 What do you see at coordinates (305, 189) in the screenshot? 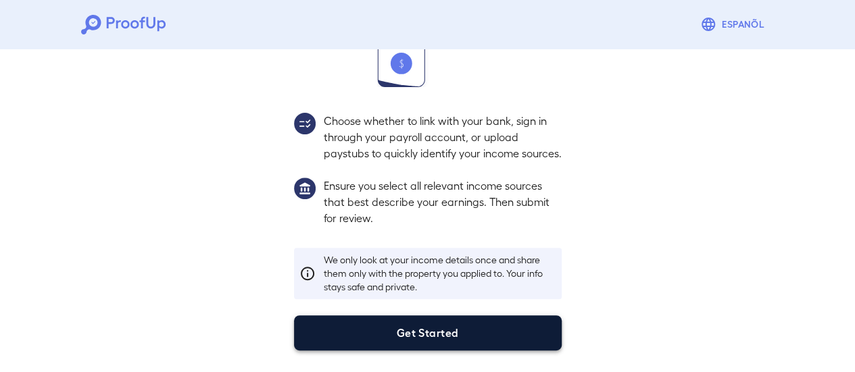
I see `img: group1.svg` at bounding box center [305, 189].